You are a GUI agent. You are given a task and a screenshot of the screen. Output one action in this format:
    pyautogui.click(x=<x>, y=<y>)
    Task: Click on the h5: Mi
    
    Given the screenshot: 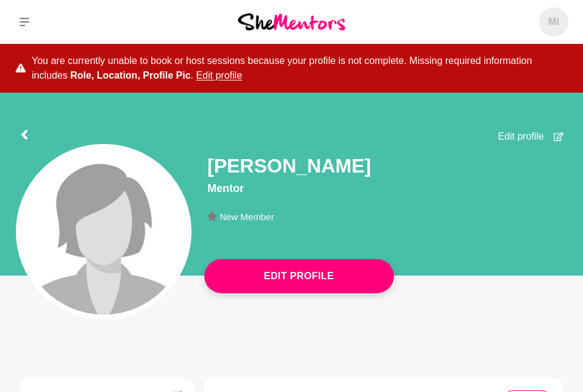 What is the action you would take?
    pyautogui.click(x=554, y=22)
    